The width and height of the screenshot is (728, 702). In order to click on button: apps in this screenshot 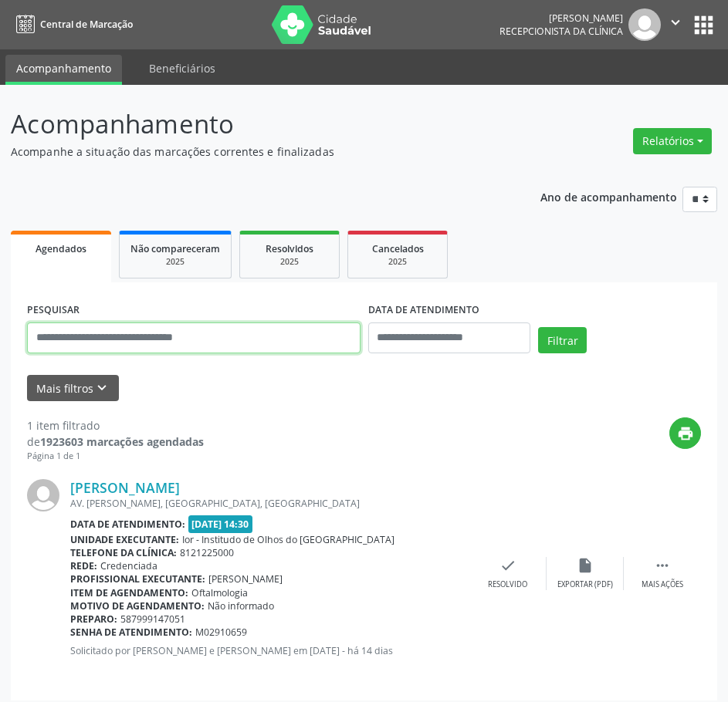, I will do `click(703, 25)`.